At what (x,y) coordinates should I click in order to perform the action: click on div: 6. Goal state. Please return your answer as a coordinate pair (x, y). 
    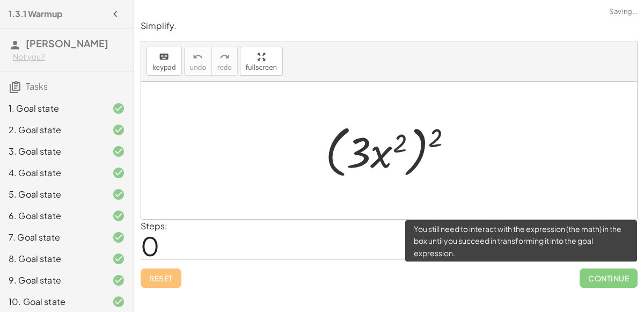
    Looking at the image, I should click on (52, 216).